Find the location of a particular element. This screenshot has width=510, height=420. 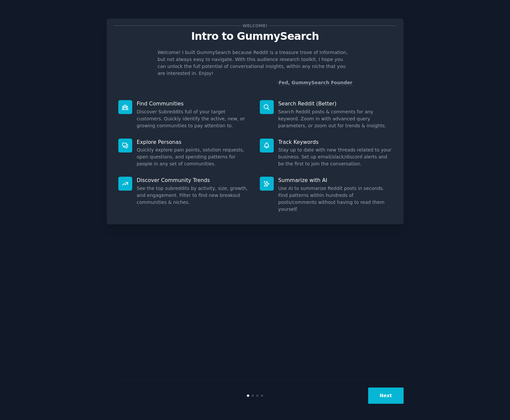

dd: Quickly explore pain points, solution requests, open questions, and spending patterns for people ... is located at coordinates (194, 157).